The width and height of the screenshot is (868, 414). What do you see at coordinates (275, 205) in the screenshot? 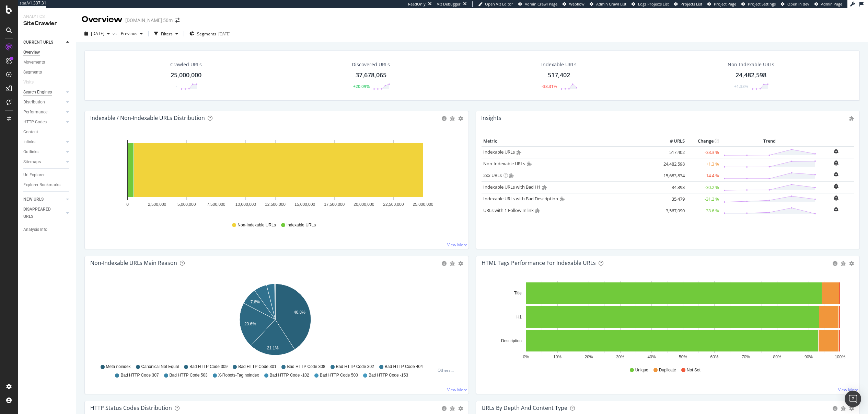
I see `text: 12,500,000` at bounding box center [275, 205].